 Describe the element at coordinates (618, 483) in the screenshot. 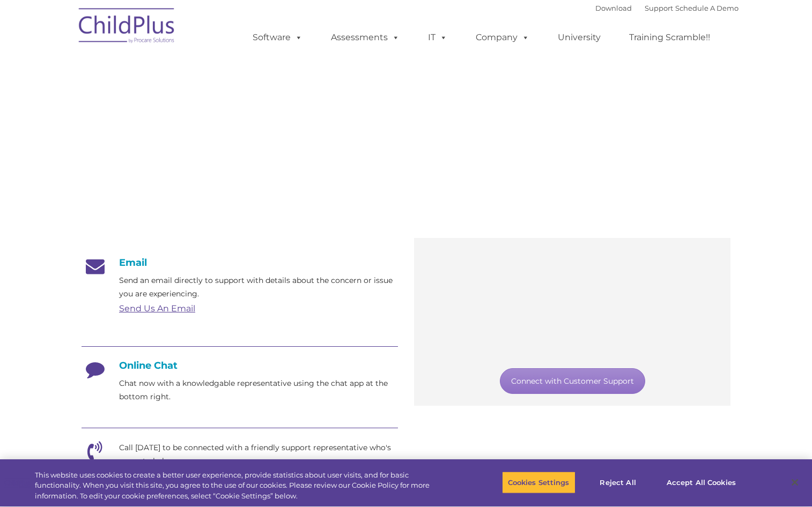

I see `button: Reject All` at that location.